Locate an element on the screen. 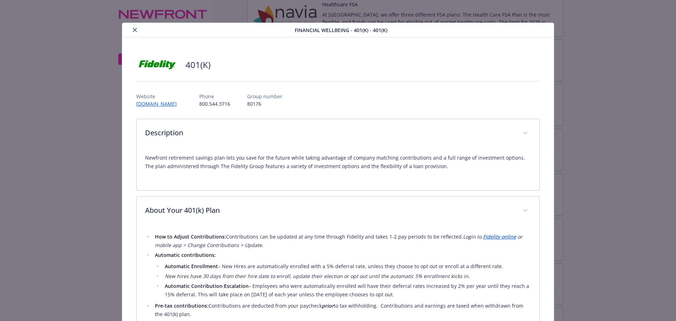 Image resolution: width=676 pixels, height=321 pixels. p: 800.544.3716 is located at coordinates (215, 103).